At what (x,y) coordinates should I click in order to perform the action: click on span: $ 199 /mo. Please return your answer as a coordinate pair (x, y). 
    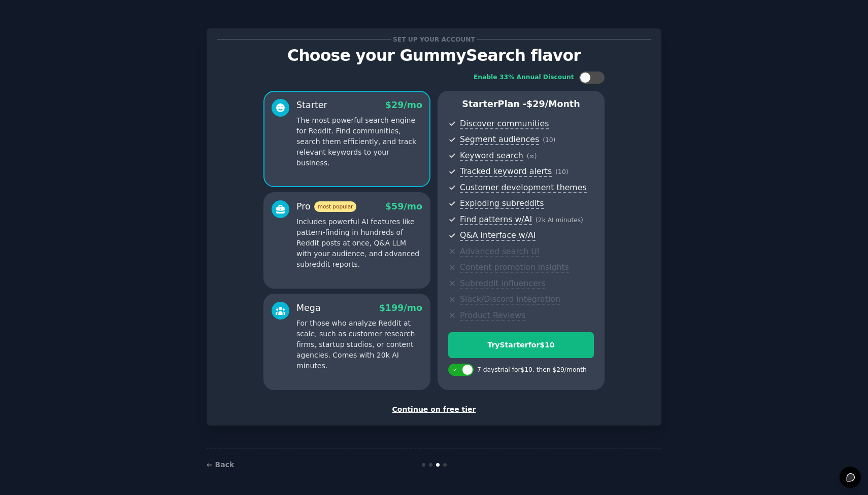
    Looking at the image, I should click on (400, 308).